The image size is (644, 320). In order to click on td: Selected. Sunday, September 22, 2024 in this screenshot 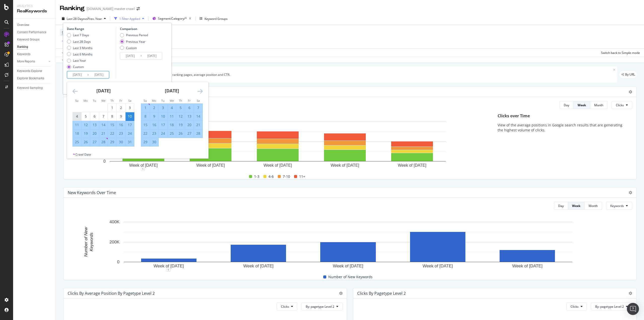, I will do `click(146, 134)`.